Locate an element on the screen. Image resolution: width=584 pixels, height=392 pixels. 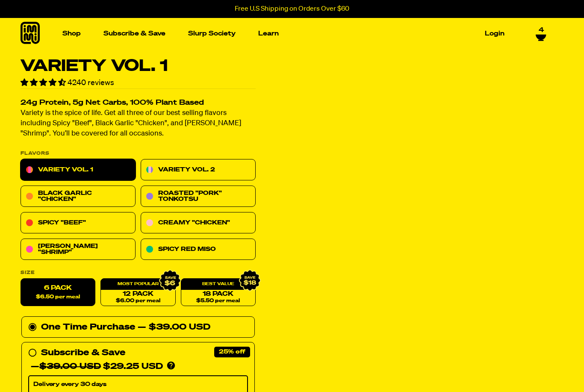
label: Size is located at coordinates (138, 273).